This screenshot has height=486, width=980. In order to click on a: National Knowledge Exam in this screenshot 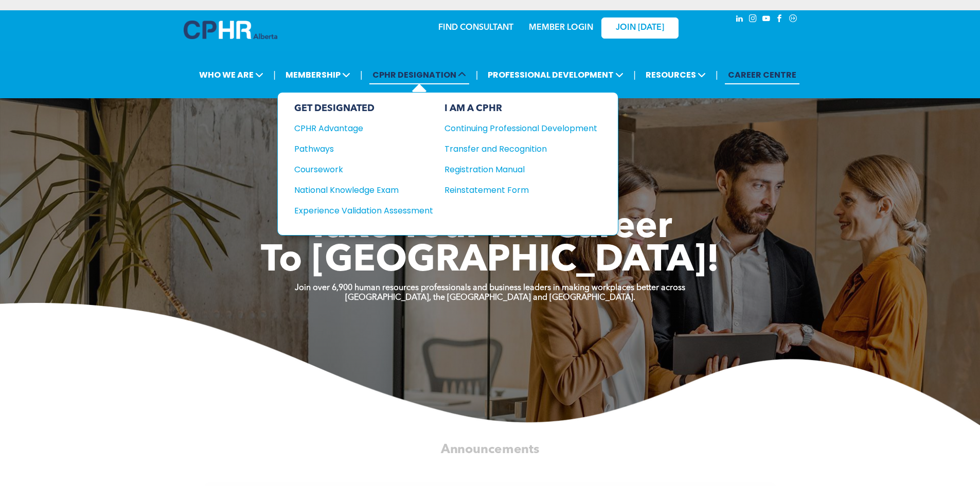, I will do `click(364, 190)`.